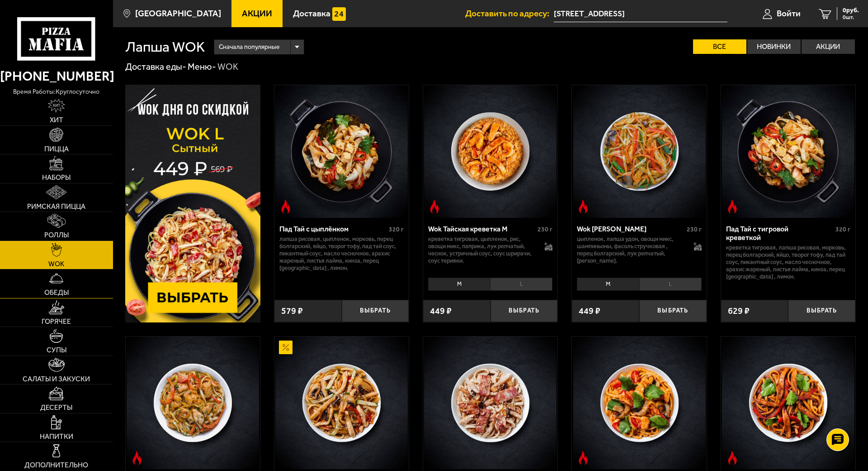 Image resolution: width=868 pixels, height=471 pixels. Describe the element at coordinates (739, 310) in the screenshot. I see `span: 629 ₽` at that location.